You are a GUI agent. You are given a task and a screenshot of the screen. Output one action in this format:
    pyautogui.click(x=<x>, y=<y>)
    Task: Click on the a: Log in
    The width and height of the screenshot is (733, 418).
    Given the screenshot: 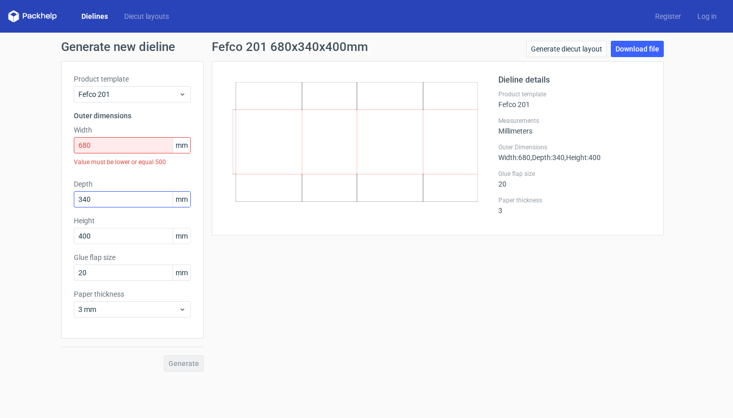 What is the action you would take?
    pyautogui.click(x=707, y=16)
    